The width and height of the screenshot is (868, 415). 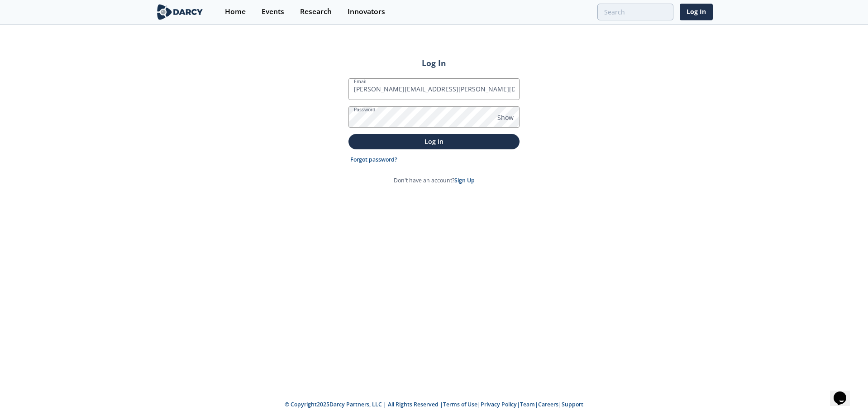 I want to click on p: © Copyright 2025 Darcy Partners, LLC | All Rights Reserved | | | | |, so click(x=434, y=405).